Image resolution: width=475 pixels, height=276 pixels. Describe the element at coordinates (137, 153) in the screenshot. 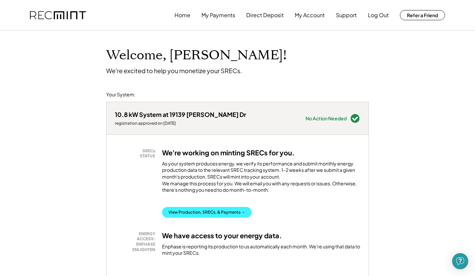

I see `div: SRECs STATUS` at that location.